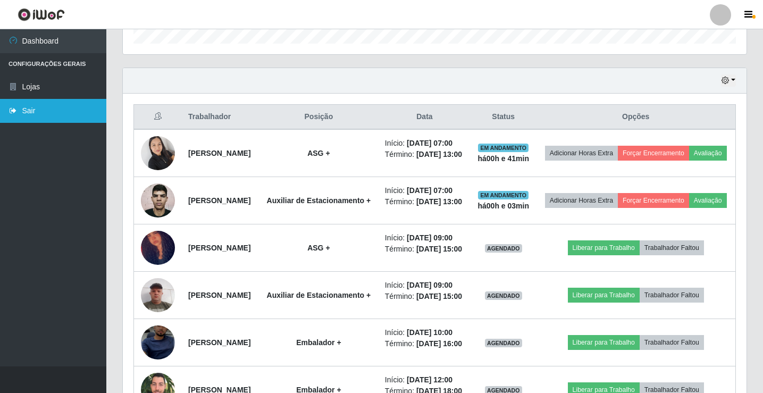 This screenshot has width=763, height=393. I want to click on th: Status, so click(503, 117).